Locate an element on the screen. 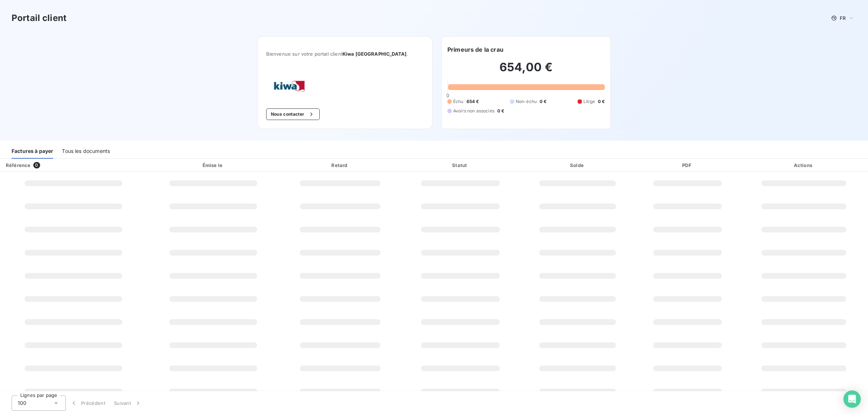 Image resolution: width=868 pixels, height=415 pixels. button: Précédent is located at coordinates (88, 404).